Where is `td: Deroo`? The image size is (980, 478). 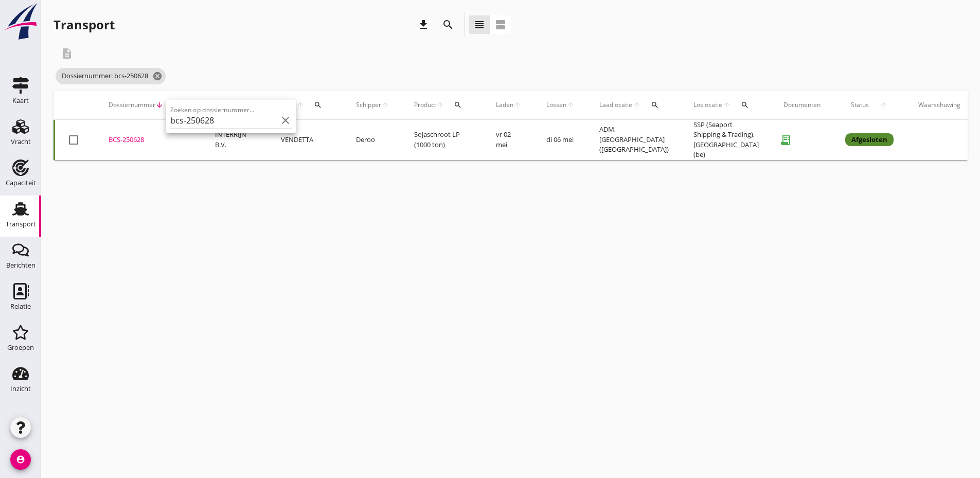 td: Deroo is located at coordinates (372, 140).